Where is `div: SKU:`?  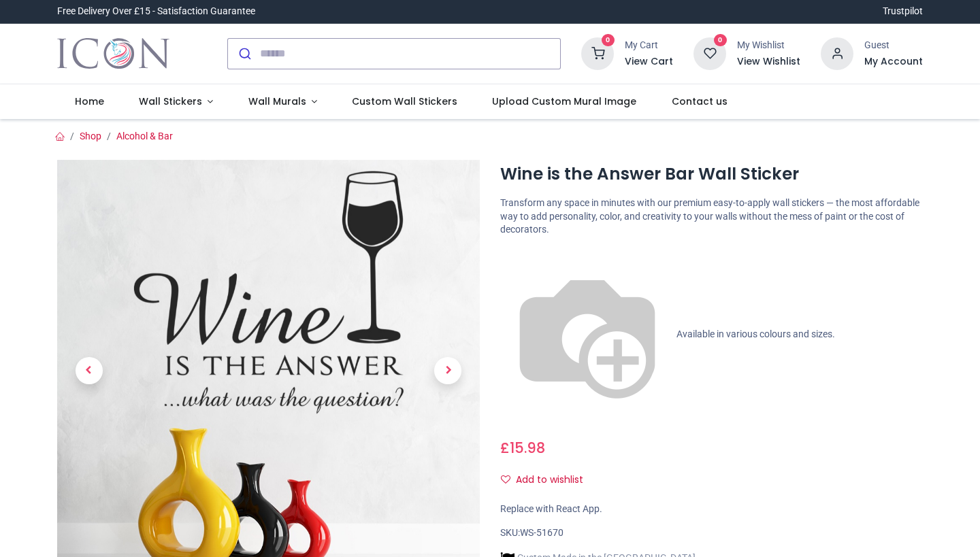
div: SKU: is located at coordinates (711, 533).